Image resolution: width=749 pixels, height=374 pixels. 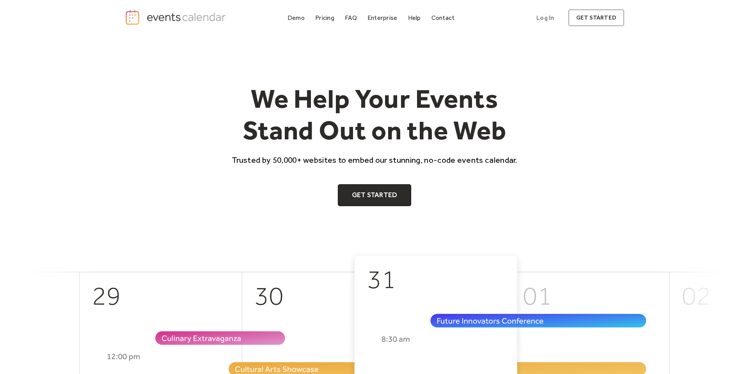 I want to click on div: FAQ, so click(x=351, y=18).